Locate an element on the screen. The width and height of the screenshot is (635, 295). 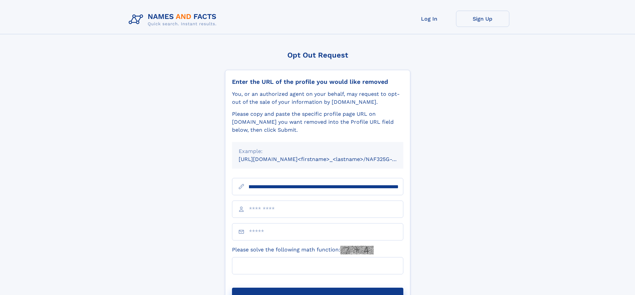
a: Log In is located at coordinates (429, 19).